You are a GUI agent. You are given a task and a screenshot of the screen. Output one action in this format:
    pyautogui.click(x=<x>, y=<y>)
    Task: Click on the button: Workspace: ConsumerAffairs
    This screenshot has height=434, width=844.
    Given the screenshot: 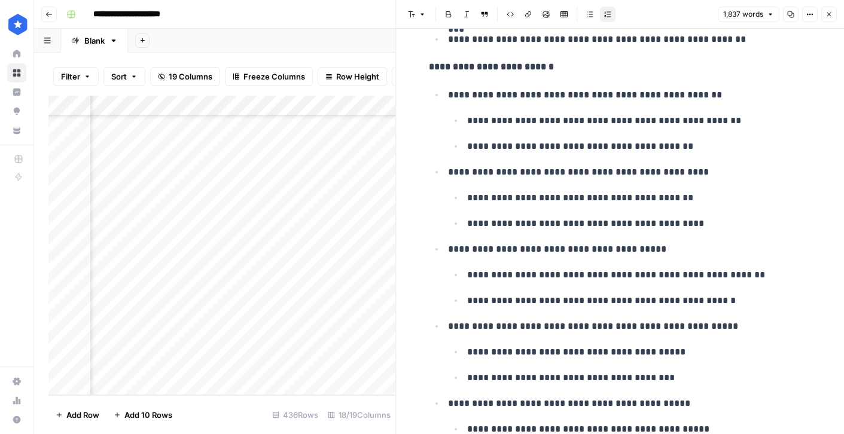 What is the action you would take?
    pyautogui.click(x=17, y=25)
    